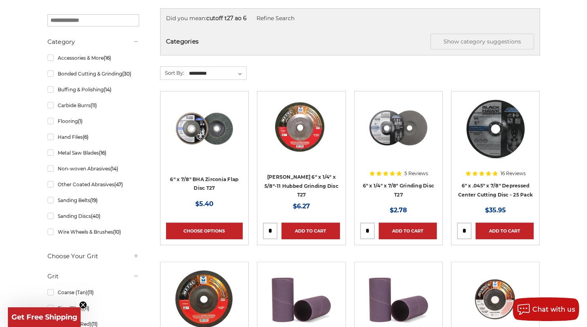 The image size is (587, 327). What do you see at coordinates (93, 200) in the screenshot?
I see `span: (19)` at bounding box center [93, 200].